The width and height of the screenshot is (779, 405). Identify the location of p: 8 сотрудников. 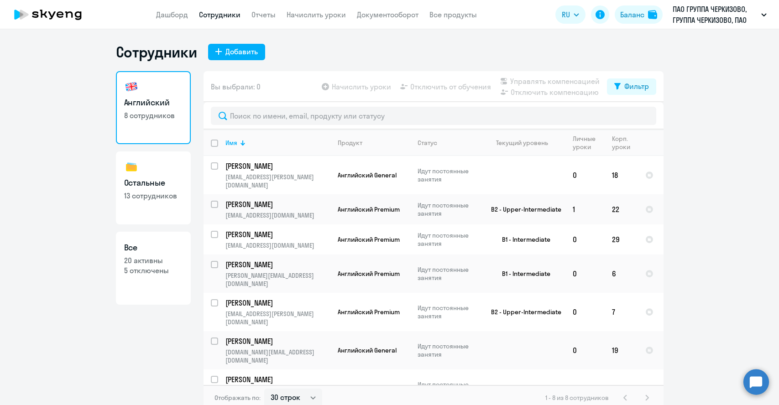
(153, 115).